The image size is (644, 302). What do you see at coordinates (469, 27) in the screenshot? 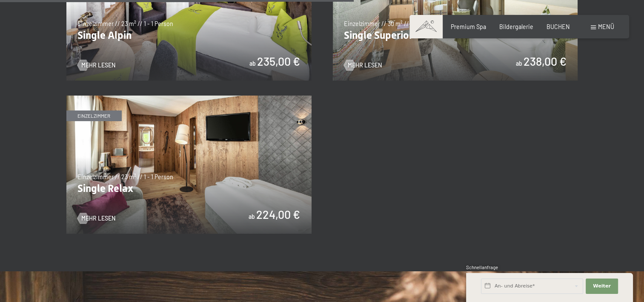
I see `a: Premium Spa` at bounding box center [469, 27].